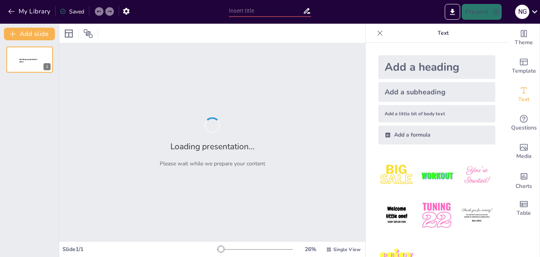 This screenshot has width=540, height=257. I want to click on img: 6.jpeg, so click(476, 215).